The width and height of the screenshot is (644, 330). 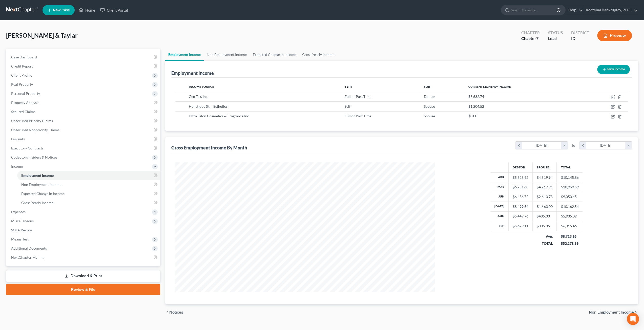 I want to click on span: New Case, so click(x=62, y=10).